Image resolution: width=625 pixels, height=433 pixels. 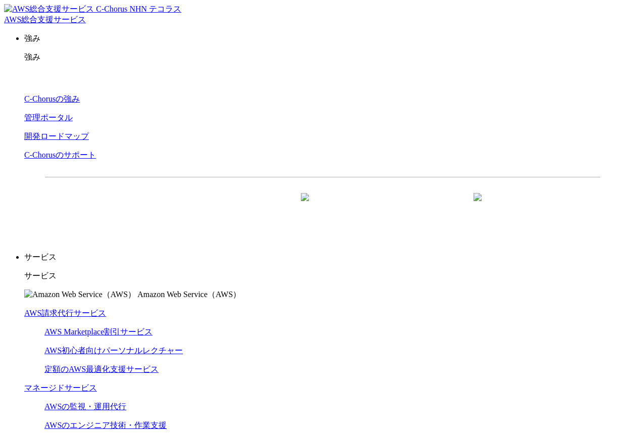 I want to click on a: AWSのエンジニア技術・作業支援, so click(x=106, y=425).